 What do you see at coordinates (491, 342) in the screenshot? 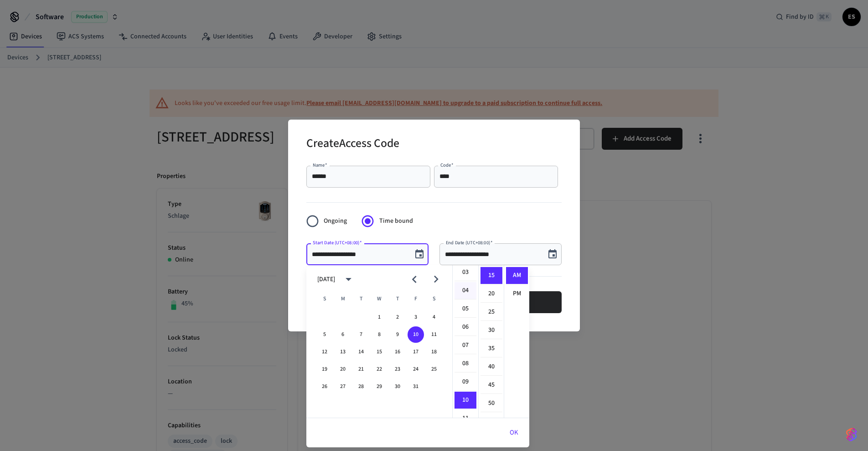
I see `ul: Select minutes` at bounding box center [491, 342].